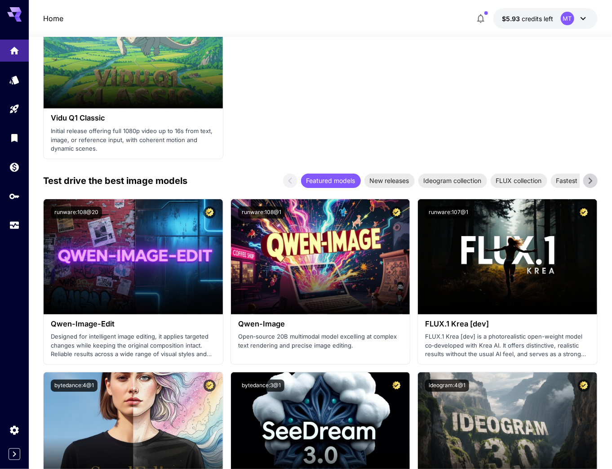  Describe the element at coordinates (453, 181) in the screenshot. I see `div: Ideogram collection` at that location.